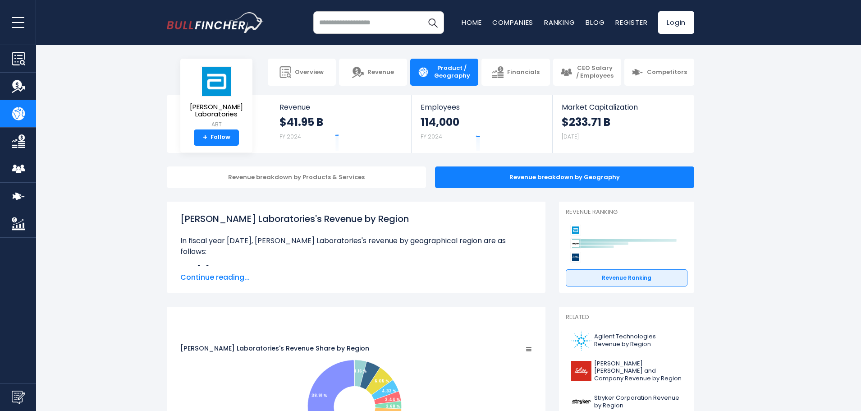  I want to click on a: Overview, so click(302, 72).